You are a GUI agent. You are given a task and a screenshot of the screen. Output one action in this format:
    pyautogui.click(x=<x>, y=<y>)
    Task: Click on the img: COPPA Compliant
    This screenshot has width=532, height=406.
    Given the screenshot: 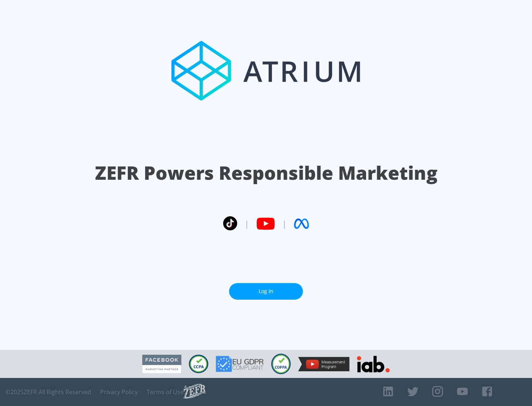 What is the action you would take?
    pyautogui.click(x=281, y=364)
    